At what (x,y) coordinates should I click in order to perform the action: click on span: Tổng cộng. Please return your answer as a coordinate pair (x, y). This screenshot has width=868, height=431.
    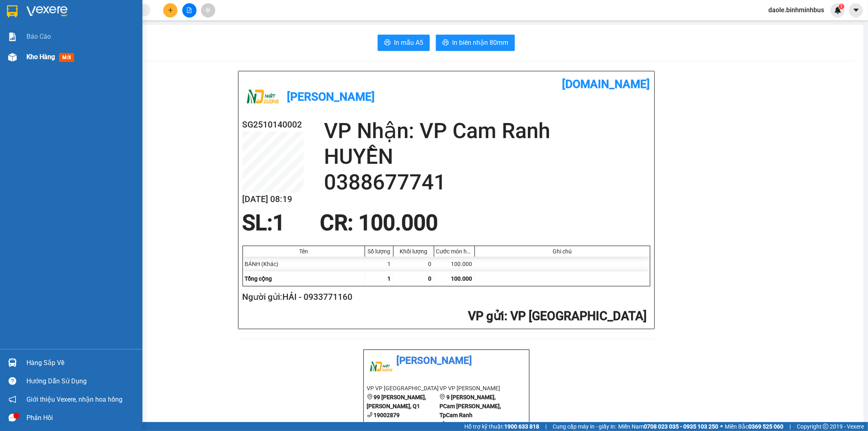
    Looking at the image, I should click on (258, 278).